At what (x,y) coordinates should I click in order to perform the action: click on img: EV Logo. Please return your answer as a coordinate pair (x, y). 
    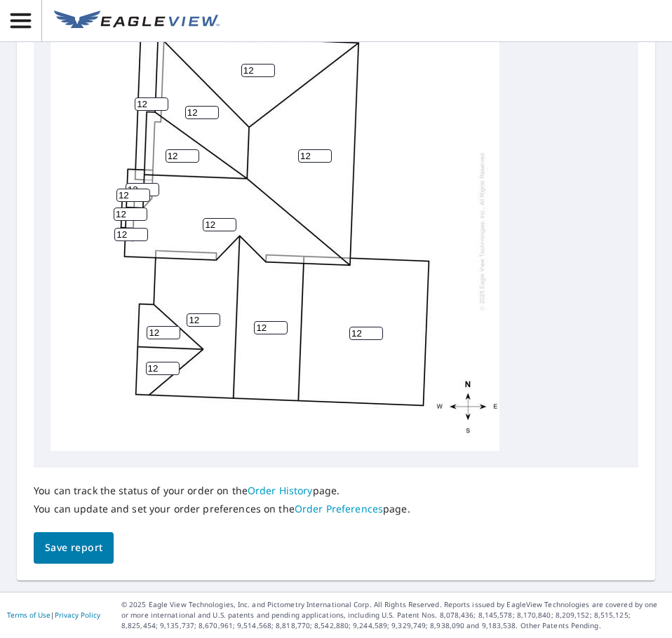
    Looking at the image, I should click on (137, 21).